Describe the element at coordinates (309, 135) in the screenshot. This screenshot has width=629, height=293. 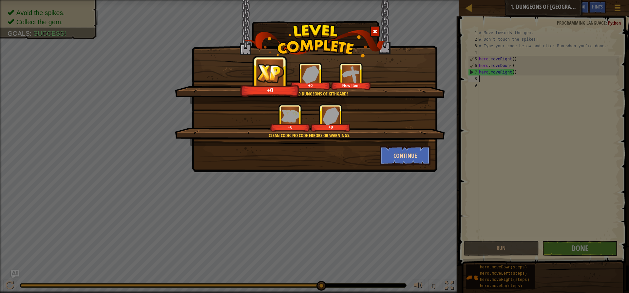
I see `div: Clean code: no code errors or warnings.` at that location.